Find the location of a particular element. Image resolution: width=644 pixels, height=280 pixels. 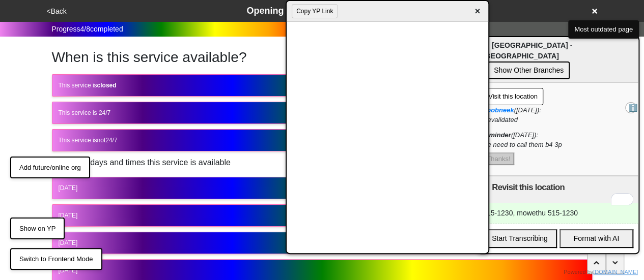

button: This service is 24/7 is located at coordinates (322, 112).